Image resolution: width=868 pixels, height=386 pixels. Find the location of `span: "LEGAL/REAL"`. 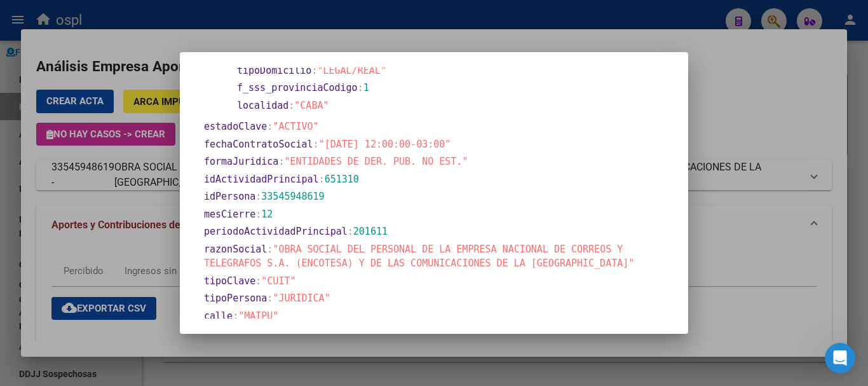

span: "LEGAL/REAL" is located at coordinates (352, 70).